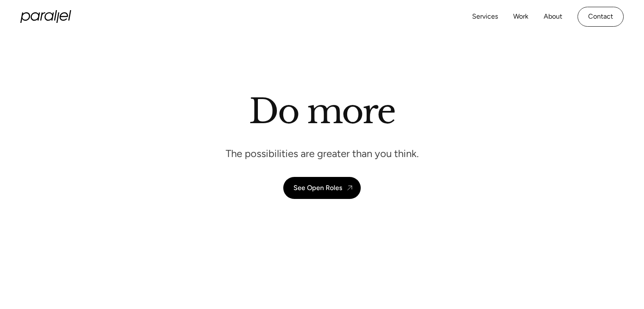  I want to click on a: Services, so click(485, 16).